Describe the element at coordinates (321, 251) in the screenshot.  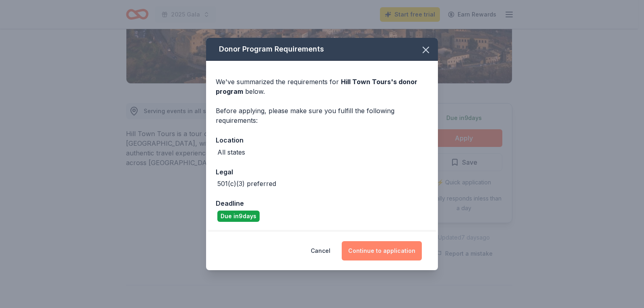
I see `button: Cancel` at that location.